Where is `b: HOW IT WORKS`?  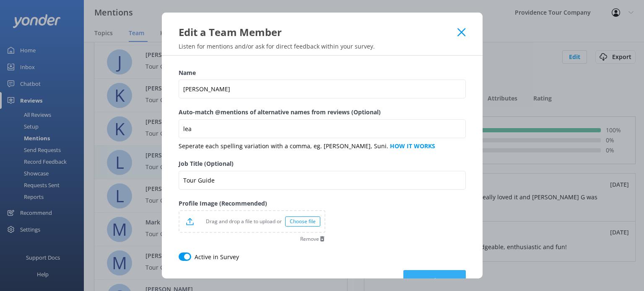 b: HOW IT WORKS is located at coordinates (413, 146).